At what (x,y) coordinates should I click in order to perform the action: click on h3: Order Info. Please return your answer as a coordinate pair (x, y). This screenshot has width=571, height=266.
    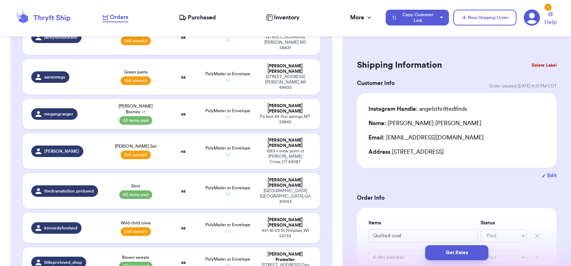
    Looking at the image, I should click on (457, 198).